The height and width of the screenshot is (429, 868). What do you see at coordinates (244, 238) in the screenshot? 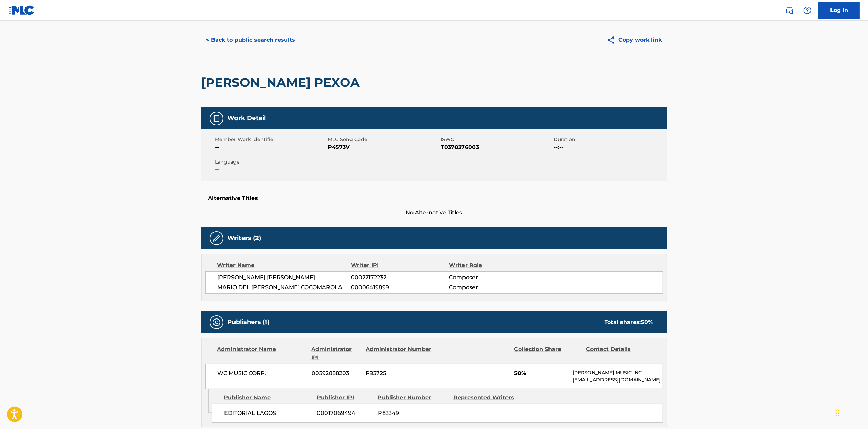
I see `h5: Writers (2)` at bounding box center [244, 238].